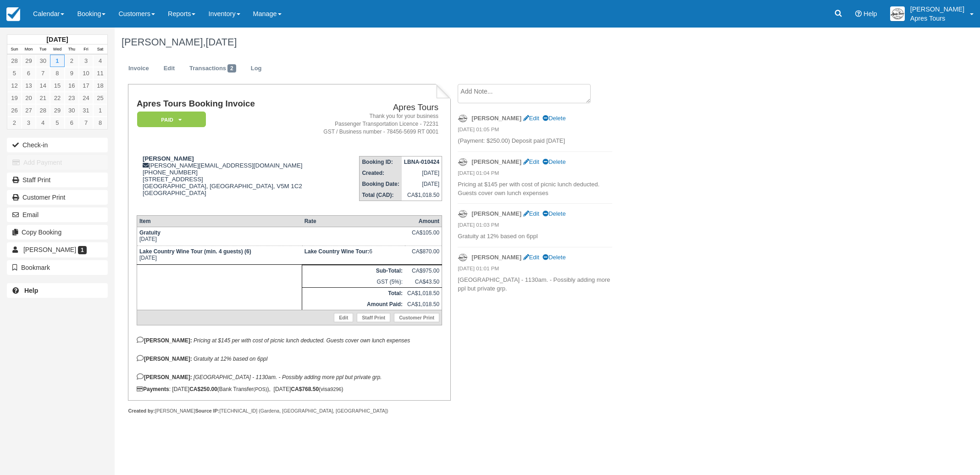 Image resolution: width=980 pixels, height=475 pixels. Describe the element at coordinates (380, 195) in the screenshot. I see `th: Total (CAD):` at that location.